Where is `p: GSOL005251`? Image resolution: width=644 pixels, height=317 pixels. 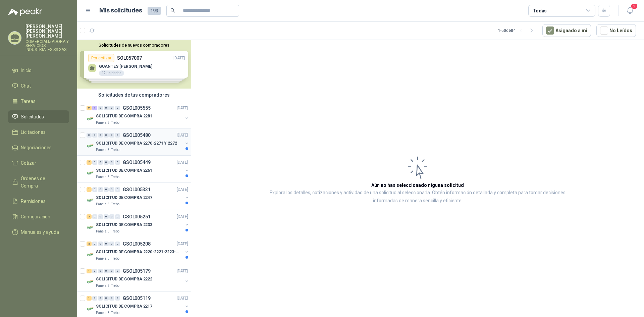
p: GSOL005251 is located at coordinates (136, 217).